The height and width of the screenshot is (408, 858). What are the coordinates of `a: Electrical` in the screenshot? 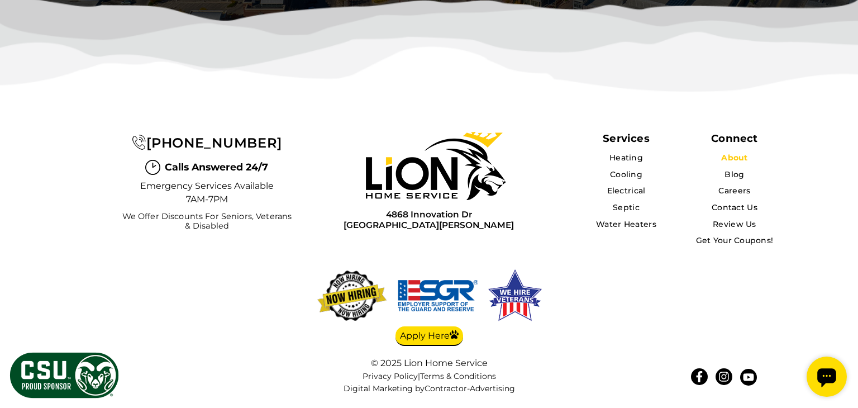 It's located at (626, 190).